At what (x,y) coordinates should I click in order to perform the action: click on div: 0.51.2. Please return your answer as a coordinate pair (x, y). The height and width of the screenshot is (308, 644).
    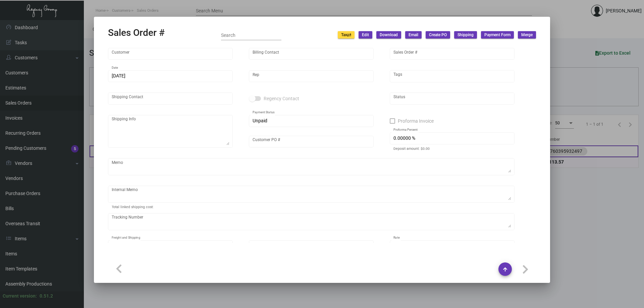
    Looking at the image, I should click on (46, 296).